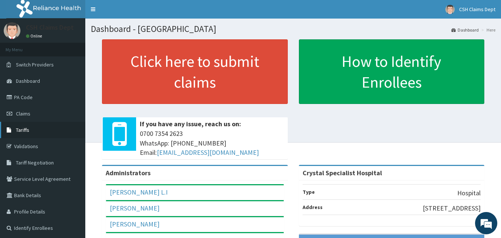 The image size is (501, 238). I want to click on textarea: Type your message and hit 'Enter', so click(72, 172).